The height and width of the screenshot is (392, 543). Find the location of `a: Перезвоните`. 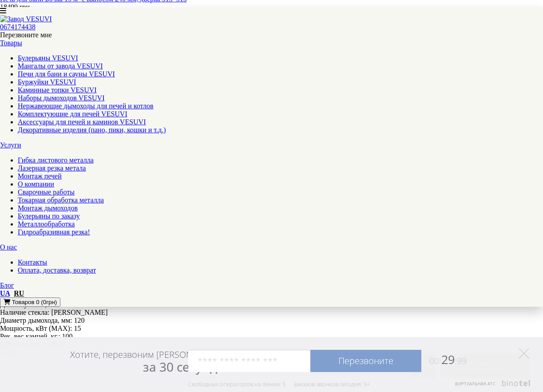

a: Перезвоните is located at coordinates (366, 361).